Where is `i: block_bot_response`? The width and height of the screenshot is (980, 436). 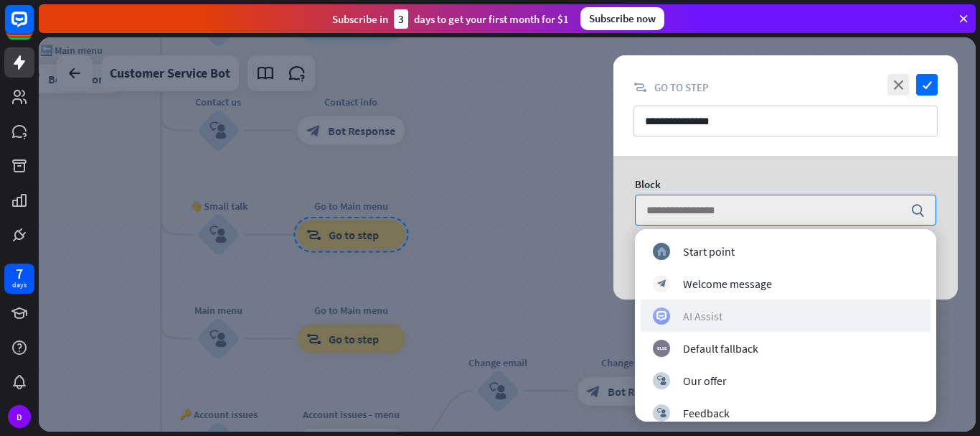 i: block_bot_response is located at coordinates (661, 283).